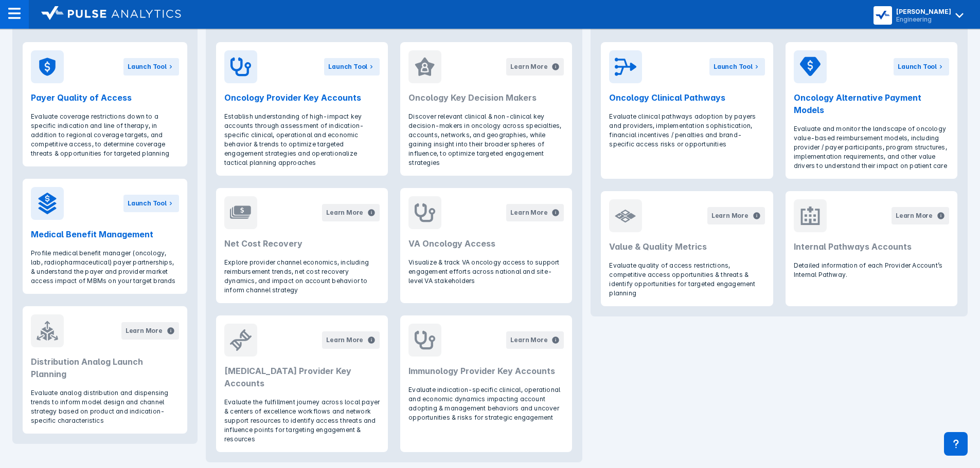 The image size is (980, 468). Describe the element at coordinates (302, 421) in the screenshot. I see `p: Evaluate the fulfillment journey across local payer & centers of excellence workflows and network...` at that location.